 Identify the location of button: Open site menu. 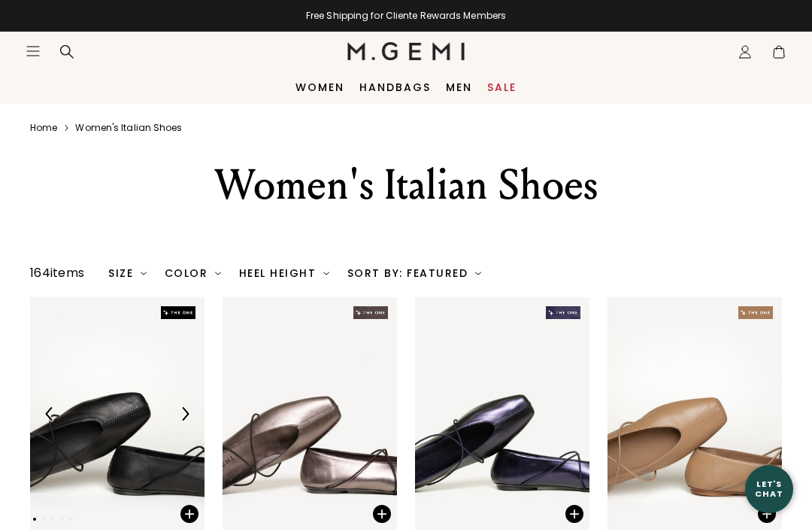
(33, 51).